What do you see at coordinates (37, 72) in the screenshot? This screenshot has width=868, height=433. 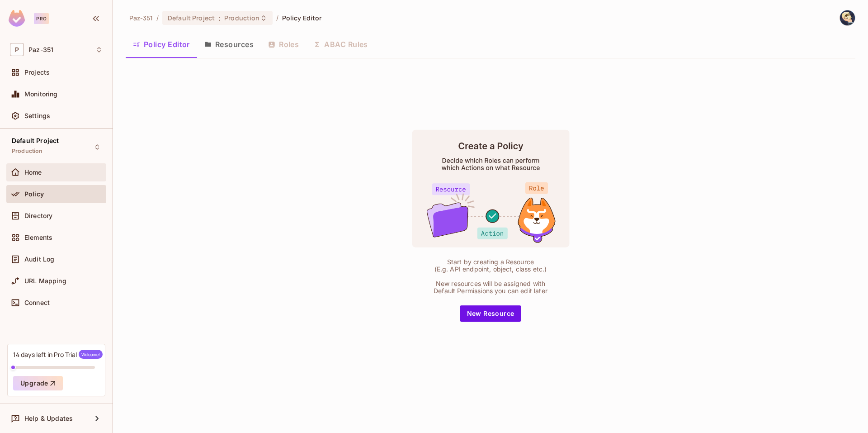 I see `span: Projects` at bounding box center [37, 72].